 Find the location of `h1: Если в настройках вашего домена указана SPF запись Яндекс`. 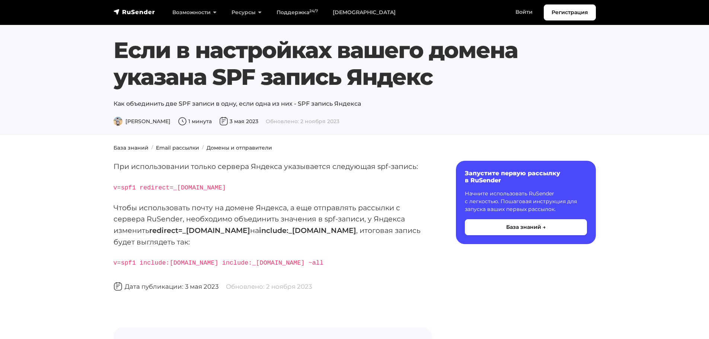

h1: Если в настройках вашего домена указана SPF запись Яндекс is located at coordinates (355, 64).